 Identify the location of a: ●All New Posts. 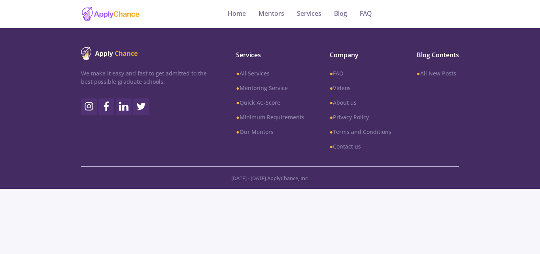
(437, 73).